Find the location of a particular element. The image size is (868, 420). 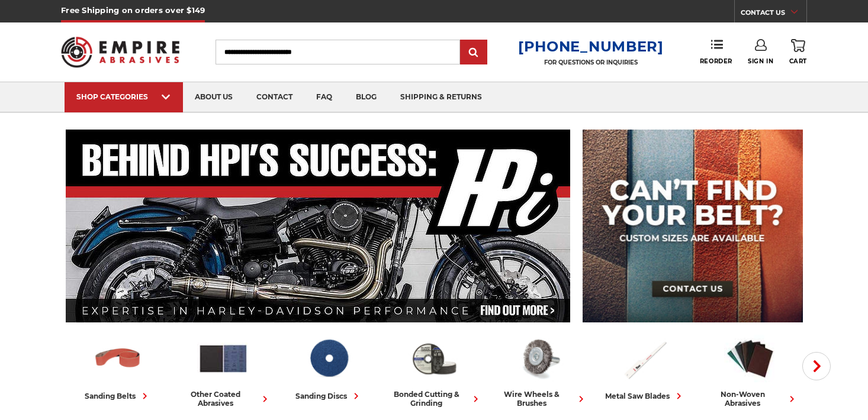

img: promo banner for custom belts. is located at coordinates (693, 226).